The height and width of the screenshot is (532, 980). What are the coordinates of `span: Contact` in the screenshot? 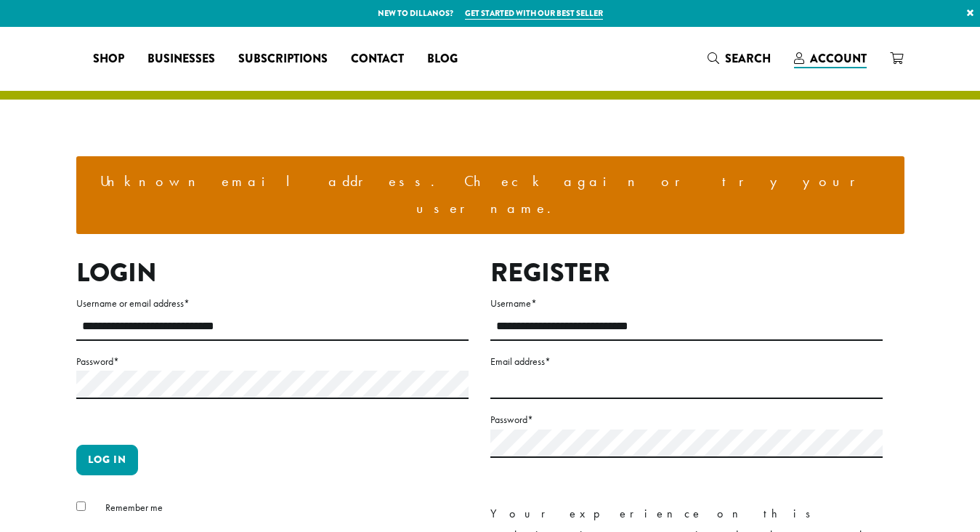 It's located at (376, 59).